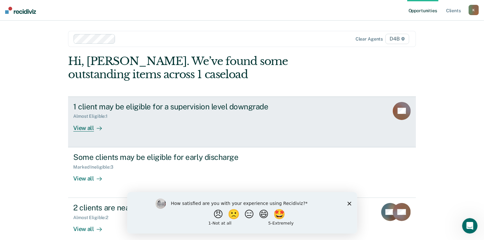 Image resolution: width=484 pixels, height=240 pixels. Describe the element at coordinates (186, 157) in the screenshot. I see `div: Some clients may be eligible for early discharge` at that location.